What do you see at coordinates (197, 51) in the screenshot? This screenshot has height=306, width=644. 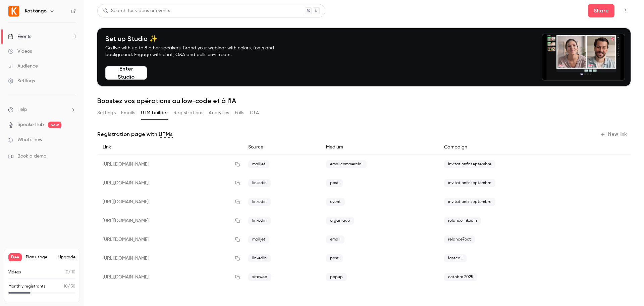 I see `p: Go live with up to 8 other speakers. Brand your webinar with colors, fonts and background. Engage...` at bounding box center [197, 51].